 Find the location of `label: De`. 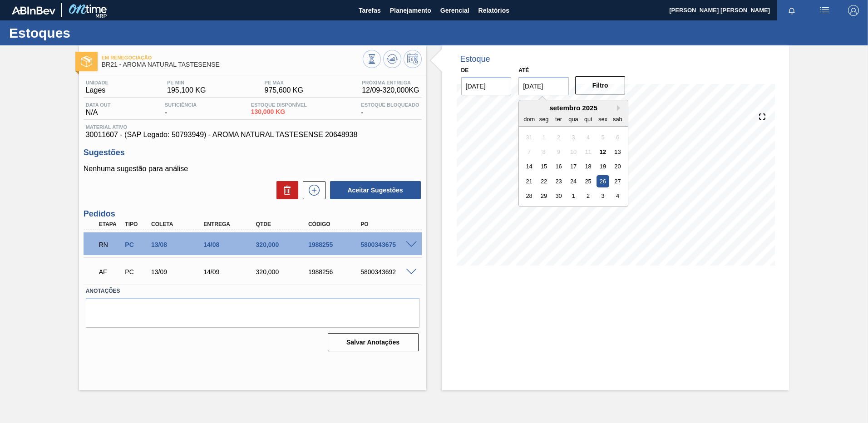

label: De is located at coordinates (465, 70).